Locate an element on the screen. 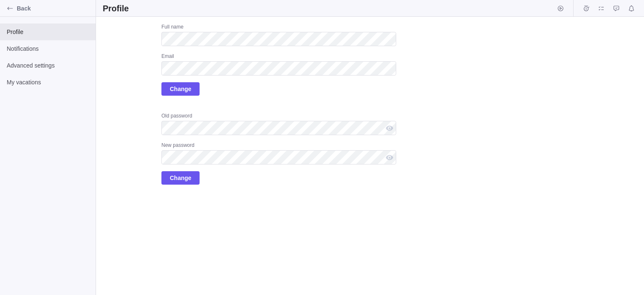 The height and width of the screenshot is (295, 644). input: New password is located at coordinates (279, 158).